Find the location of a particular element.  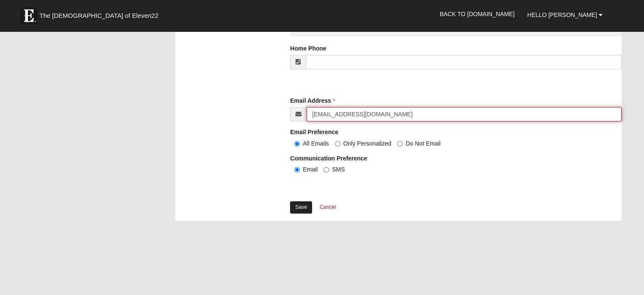

a: Save is located at coordinates (301, 207).